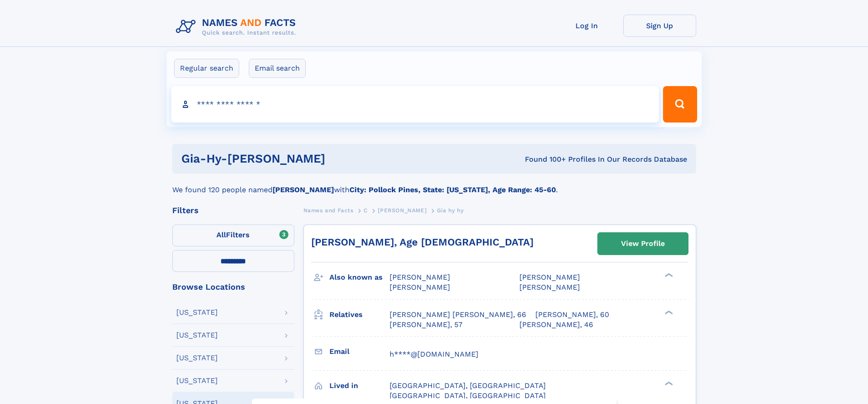  I want to click on label: Email search, so click(277, 68).